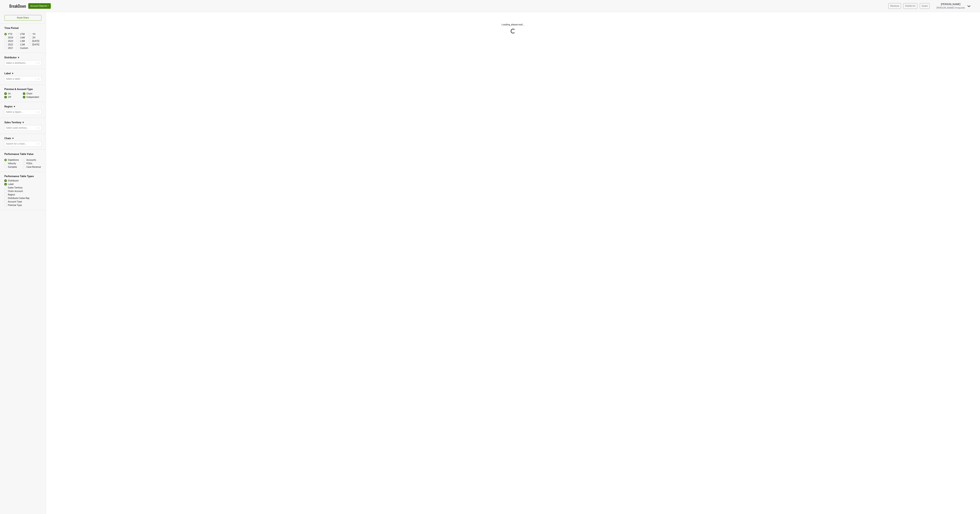 The width and height of the screenshot is (980, 514). What do you see at coordinates (18, 6) in the screenshot?
I see `a: BreakDown` at bounding box center [18, 6].